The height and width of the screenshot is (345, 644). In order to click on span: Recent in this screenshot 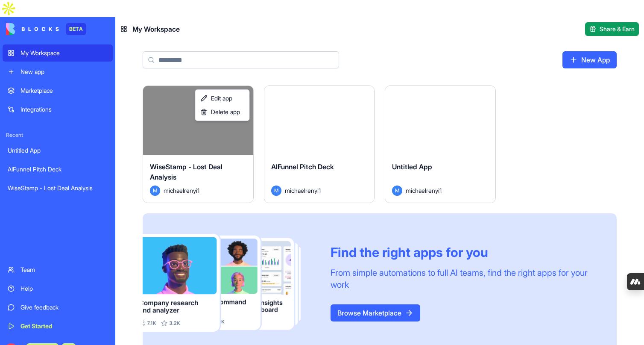, I will do `click(58, 135)`.